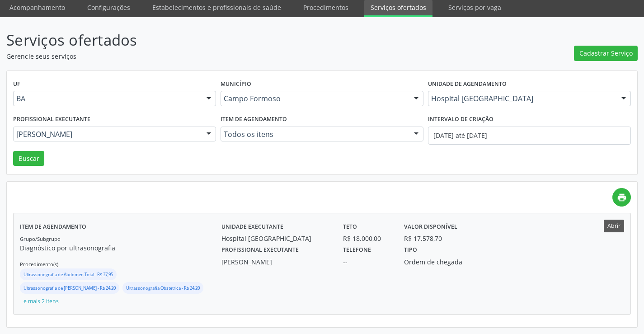 The width and height of the screenshot is (644, 334). What do you see at coordinates (163, 288) in the screenshot?
I see `small: Ultrassonografia Obstetrica - R$ 24,20` at bounding box center [163, 288].